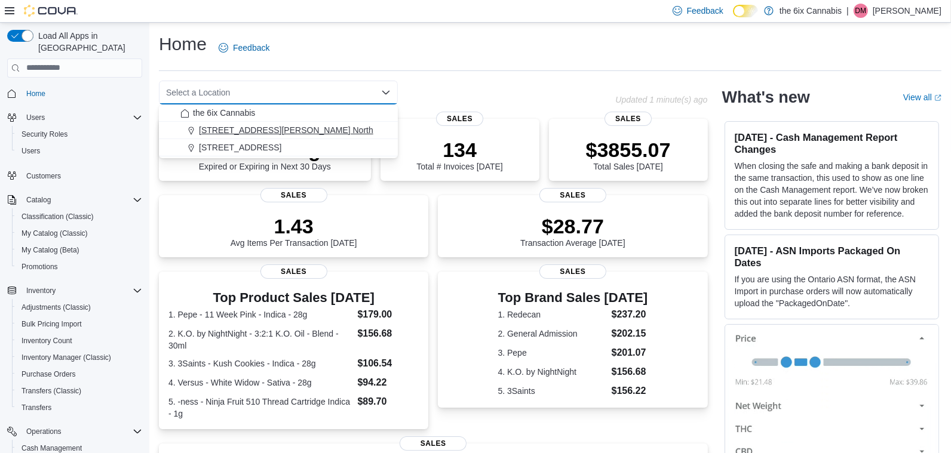  I want to click on button: Customers, so click(75, 175).